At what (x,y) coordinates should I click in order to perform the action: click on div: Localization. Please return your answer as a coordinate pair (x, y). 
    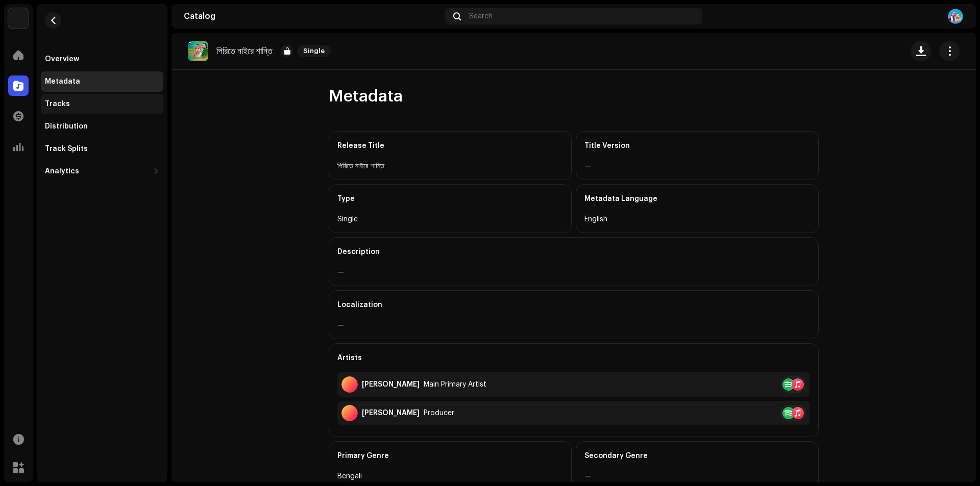
    Looking at the image, I should click on (574, 305).